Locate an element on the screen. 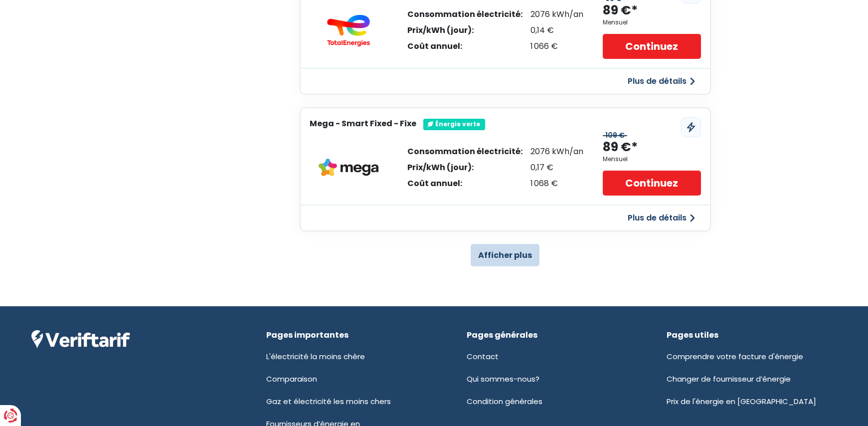 The width and height of the screenshot is (868, 426). a: Condition générales is located at coordinates (505, 401).